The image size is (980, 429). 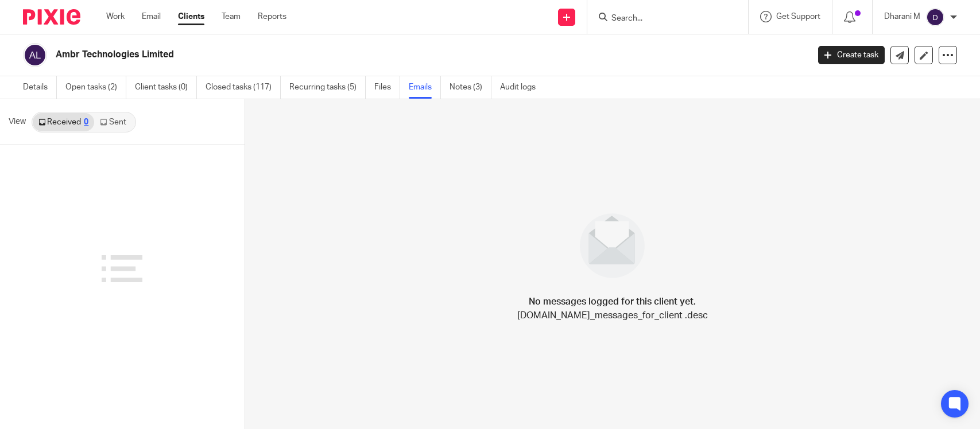 What do you see at coordinates (51, 17) in the screenshot?
I see `img: Pixie` at bounding box center [51, 17].